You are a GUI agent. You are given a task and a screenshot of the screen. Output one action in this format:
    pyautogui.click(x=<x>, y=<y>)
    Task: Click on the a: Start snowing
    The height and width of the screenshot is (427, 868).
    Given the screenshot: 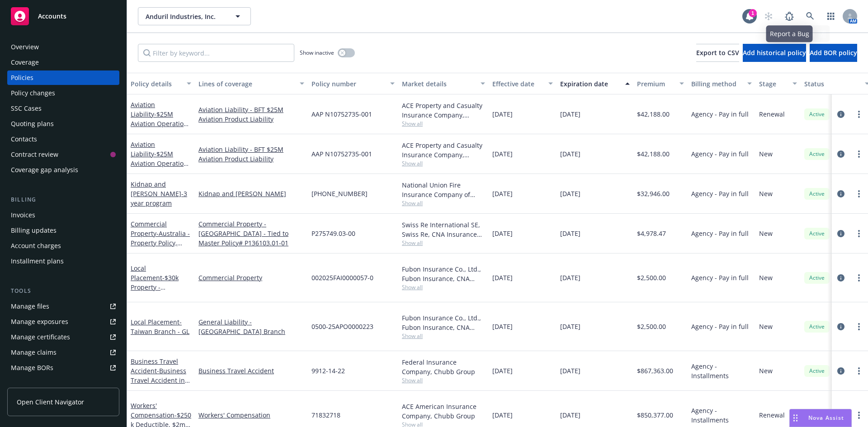 What is the action you would take?
    pyautogui.click(x=768, y=16)
    